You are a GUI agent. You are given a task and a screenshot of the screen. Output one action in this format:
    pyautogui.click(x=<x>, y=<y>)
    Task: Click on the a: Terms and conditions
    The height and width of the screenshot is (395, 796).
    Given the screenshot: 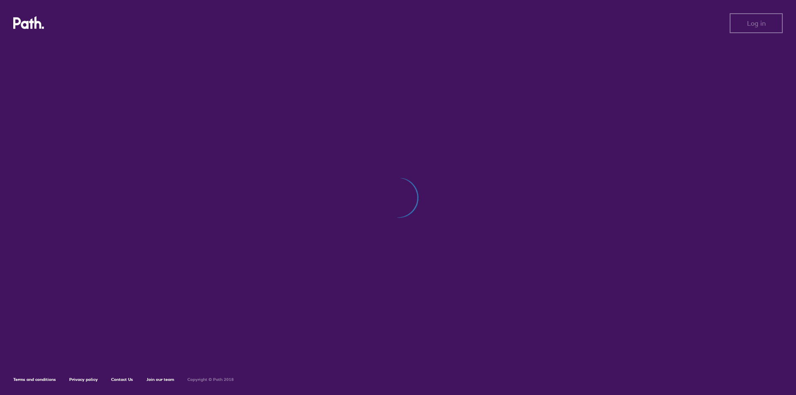 What is the action you would take?
    pyautogui.click(x=34, y=380)
    